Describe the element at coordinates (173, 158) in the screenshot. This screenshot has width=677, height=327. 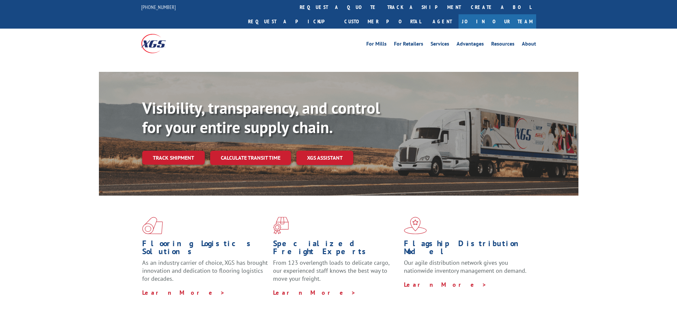
I see `a: Track shipment` at that location.